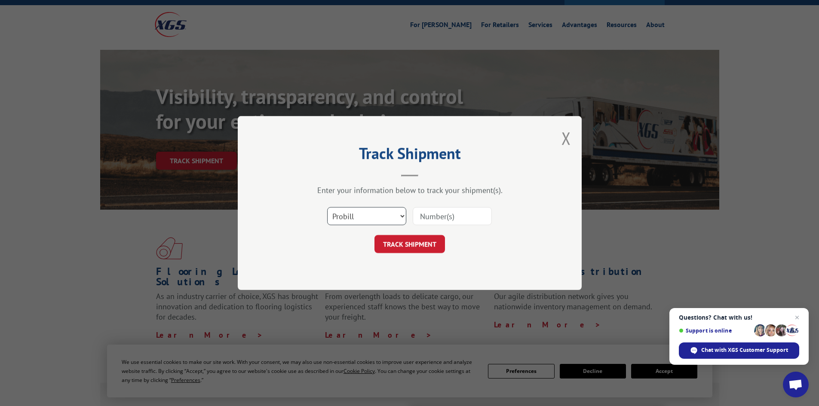 This screenshot has width=819, height=406. I want to click on div: Enter your information below to track your shipment(s)., so click(410, 190).